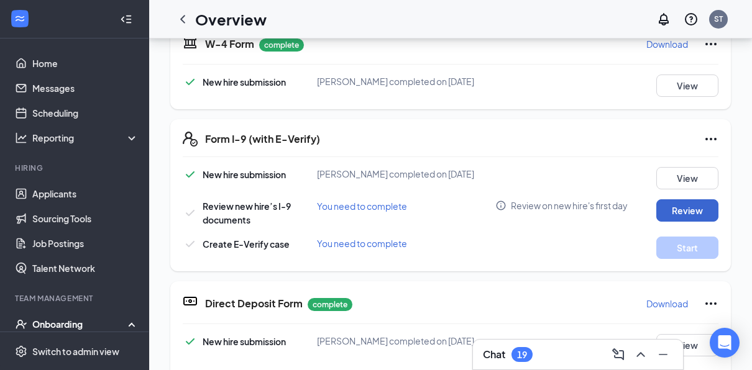 This screenshot has height=370, width=752. I want to click on h3: Chat, so click(494, 355).